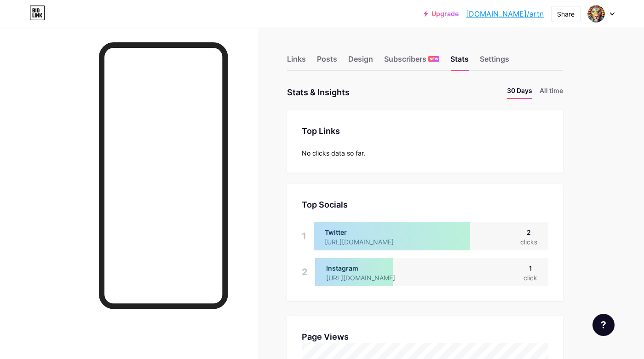  Describe the element at coordinates (530, 277) in the screenshot. I see `div: click` at that location.